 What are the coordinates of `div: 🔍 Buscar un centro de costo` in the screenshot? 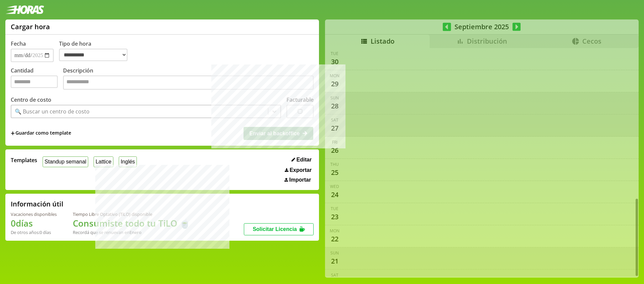 It's located at (52, 111).